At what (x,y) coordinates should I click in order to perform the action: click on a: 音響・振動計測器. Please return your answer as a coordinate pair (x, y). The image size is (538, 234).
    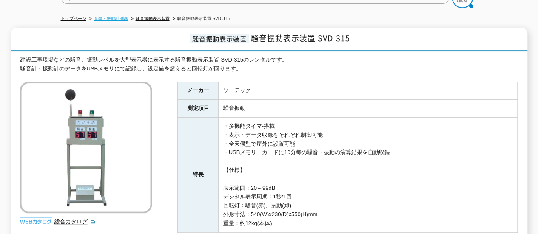
    Looking at the image, I should click on (111, 18).